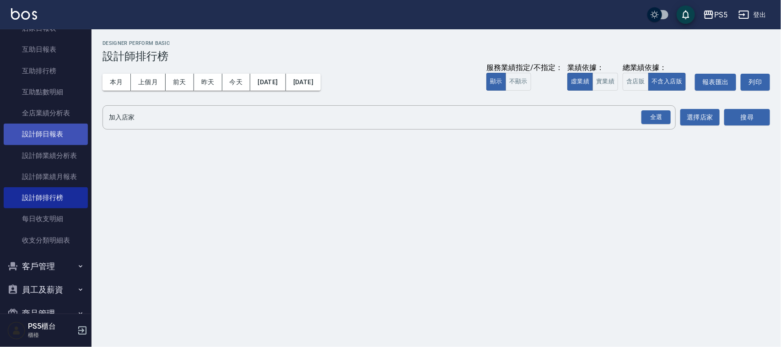 The image size is (781, 347). What do you see at coordinates (635, 81) in the screenshot?
I see `button: 含店販` at bounding box center [635, 81].